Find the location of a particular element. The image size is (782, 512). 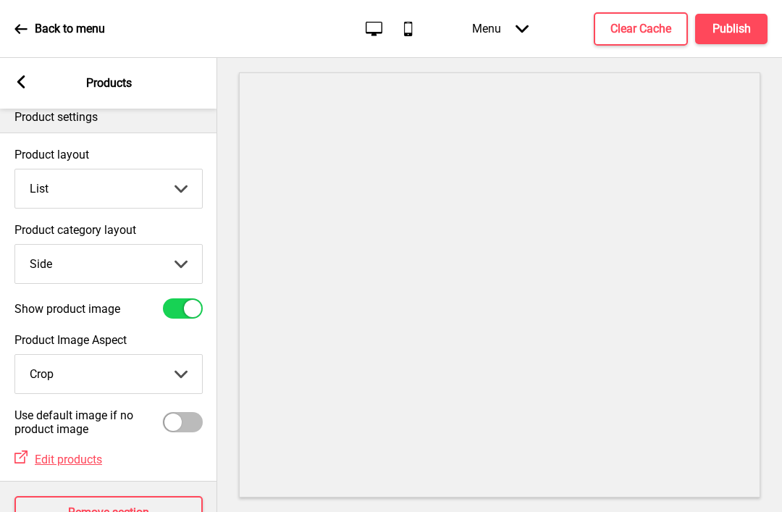

p: Product settings is located at coordinates (109, 117).